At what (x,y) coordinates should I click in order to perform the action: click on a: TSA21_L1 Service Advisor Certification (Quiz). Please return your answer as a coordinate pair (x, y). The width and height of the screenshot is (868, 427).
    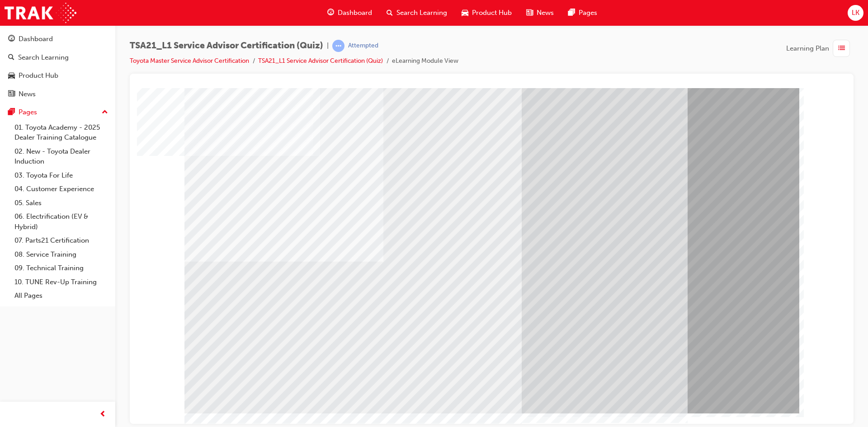
    Looking at the image, I should click on (321, 60).